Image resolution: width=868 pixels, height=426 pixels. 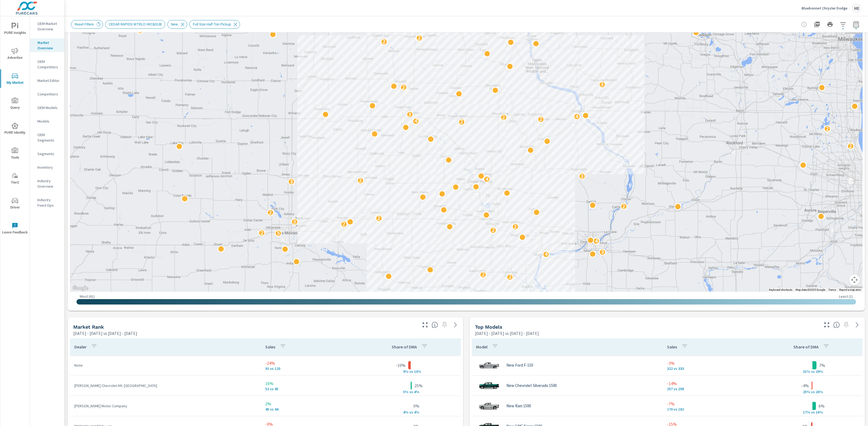 I want to click on span: Query, so click(x=15, y=104).